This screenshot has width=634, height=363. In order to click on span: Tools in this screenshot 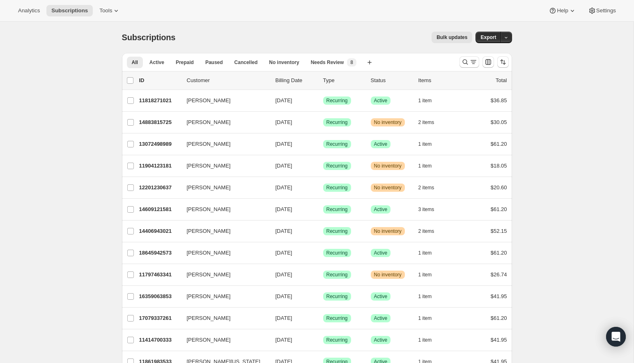, I will do `click(106, 11)`.